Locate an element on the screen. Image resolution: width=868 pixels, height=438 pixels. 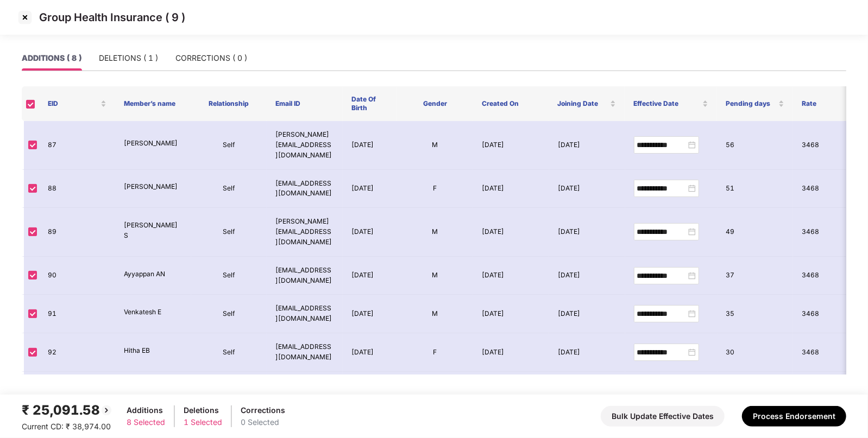
div: Additions is located at coordinates (146, 410).